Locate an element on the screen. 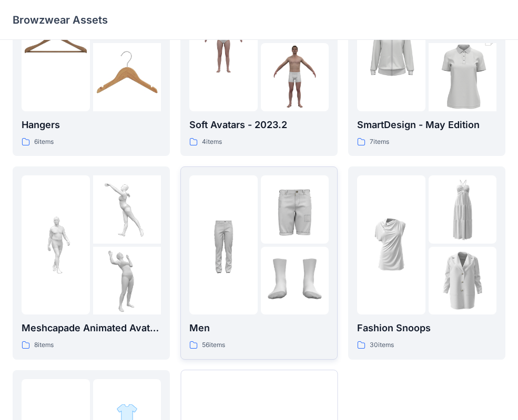  p: SmartDesign - May Edition is located at coordinates (427, 125).